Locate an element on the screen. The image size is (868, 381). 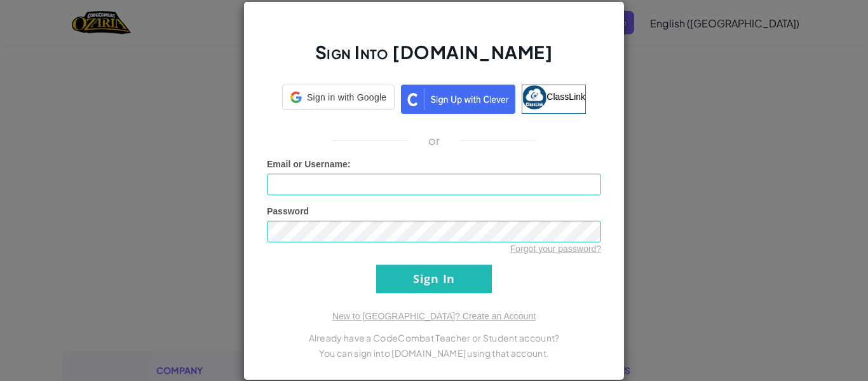
div: Sign in with Google is located at coordinates (338, 98).